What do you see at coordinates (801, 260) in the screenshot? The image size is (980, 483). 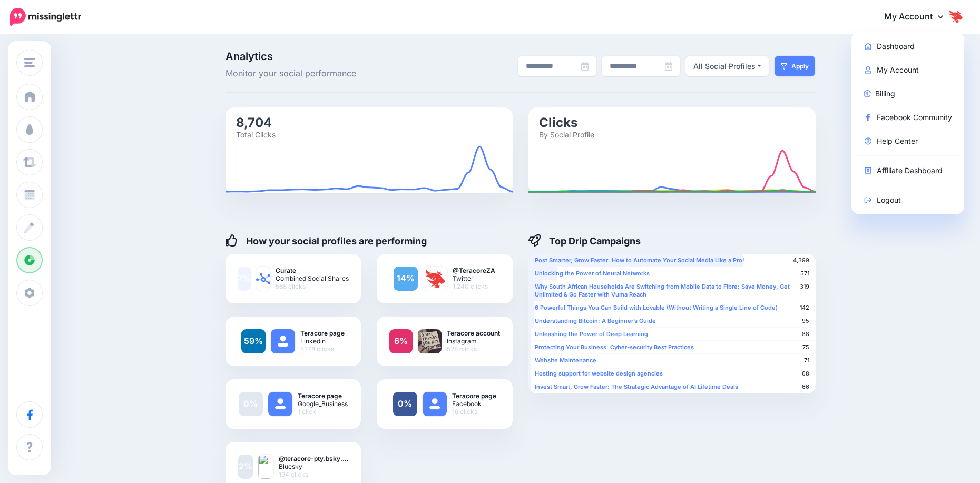 I see `span: 4,399` at bounding box center [801, 260].